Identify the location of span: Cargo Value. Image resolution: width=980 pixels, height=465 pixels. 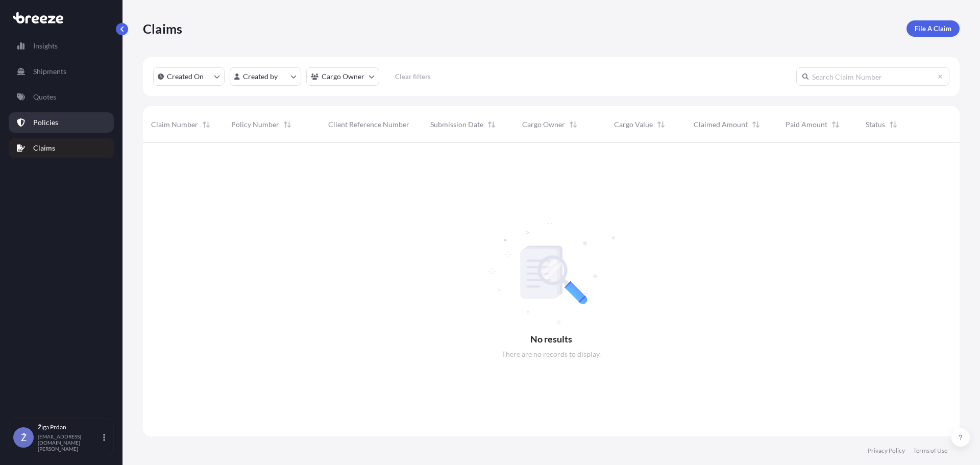
(633, 125).